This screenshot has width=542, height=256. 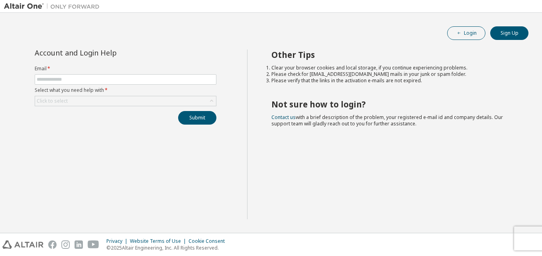 I want to click on img: altair_logo.svg, so click(x=23, y=244).